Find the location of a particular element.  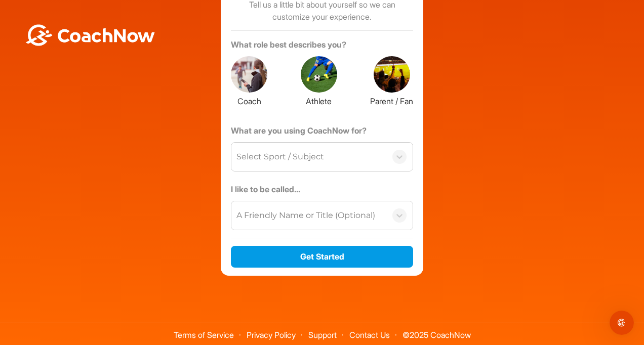

label: Athlete is located at coordinates (319, 99).